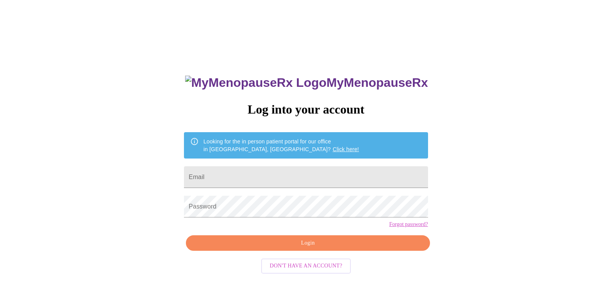 Image resolution: width=612 pixels, height=300 pixels. Describe the element at coordinates (308, 243) in the screenshot. I see `button: Login` at that location.